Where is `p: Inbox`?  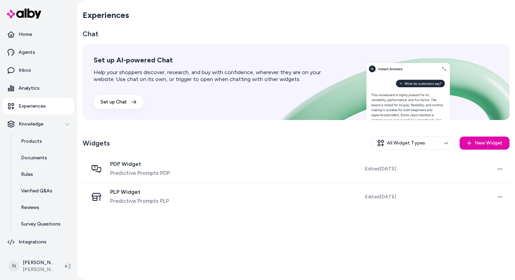 p: Inbox is located at coordinates (25, 70).